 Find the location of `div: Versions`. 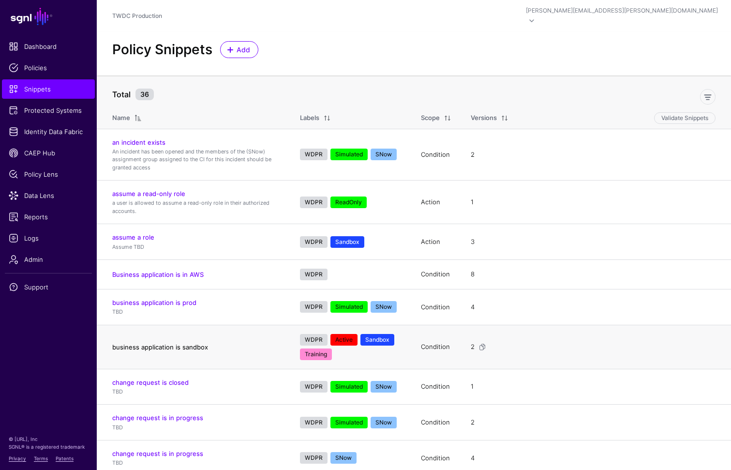

div: Versions is located at coordinates (484, 118).